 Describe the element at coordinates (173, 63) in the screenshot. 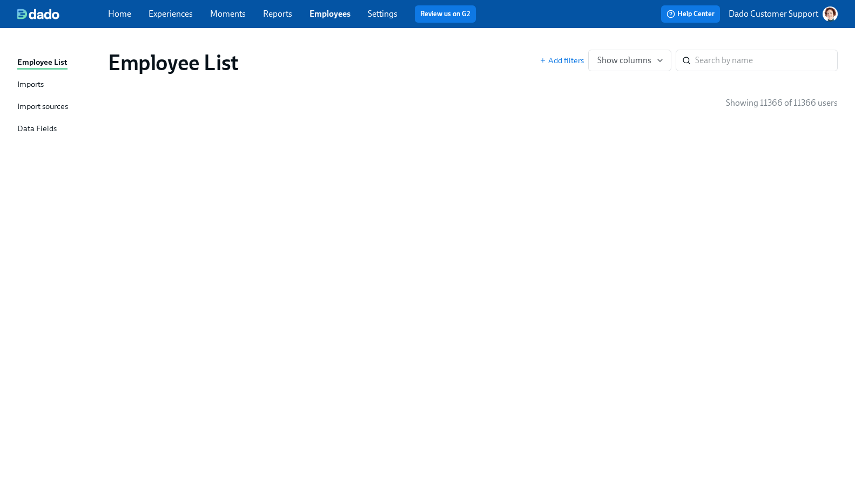

I see `h1: Employee List` at that location.